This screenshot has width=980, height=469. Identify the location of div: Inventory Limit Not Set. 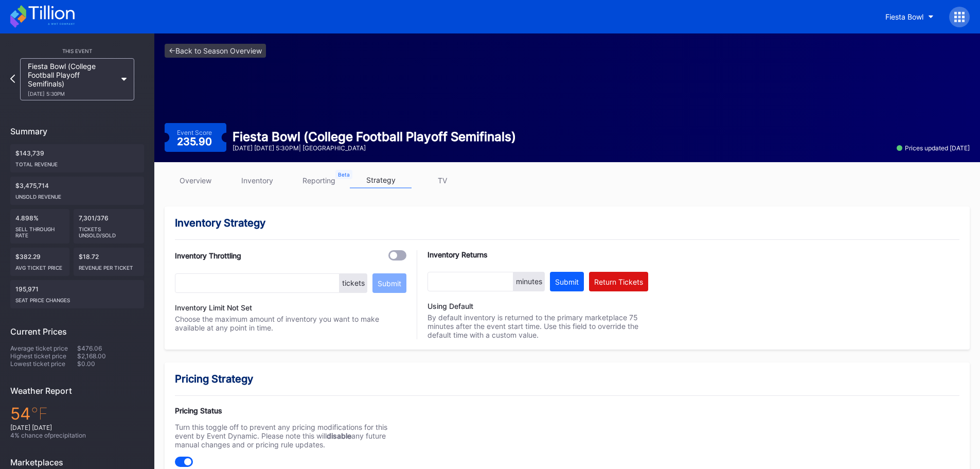
(290, 307).